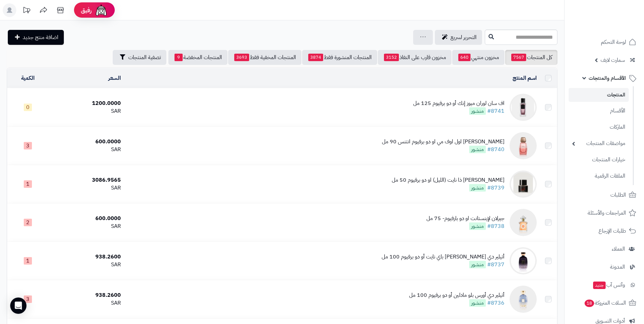 Image resolution: width=644 pixels, height=324 pixels. I want to click on a: وآتس آبجديد, so click(604, 285).